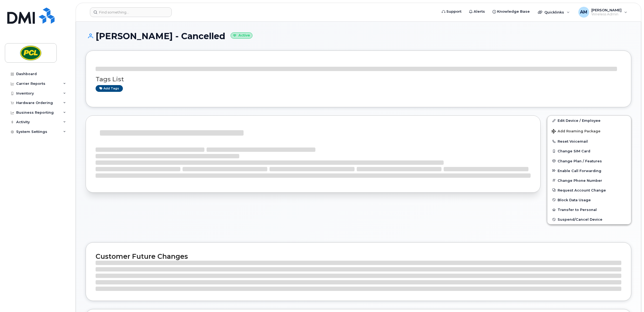  Describe the element at coordinates (359, 256) in the screenshot. I see `h2: Customer Future Changes` at that location.